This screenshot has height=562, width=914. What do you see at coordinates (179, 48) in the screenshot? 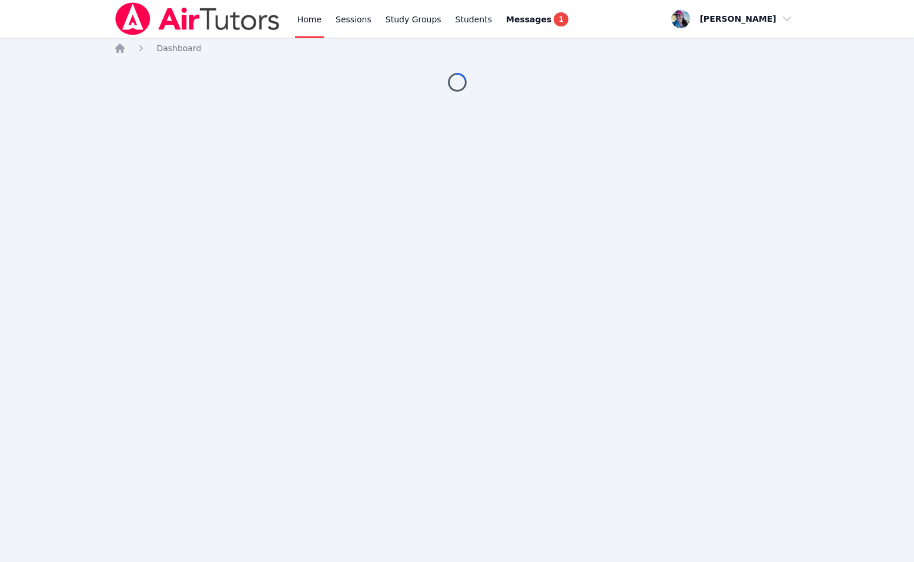
I see `a: Dashboard` at bounding box center [179, 48].